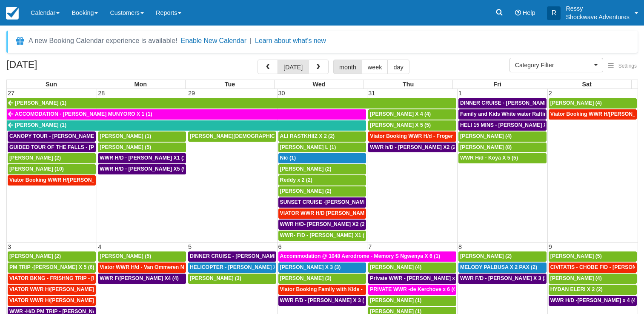 This screenshot has width=644, height=314. Describe the element at coordinates (498, 84) in the screenshot. I see `span: Fri` at that location.